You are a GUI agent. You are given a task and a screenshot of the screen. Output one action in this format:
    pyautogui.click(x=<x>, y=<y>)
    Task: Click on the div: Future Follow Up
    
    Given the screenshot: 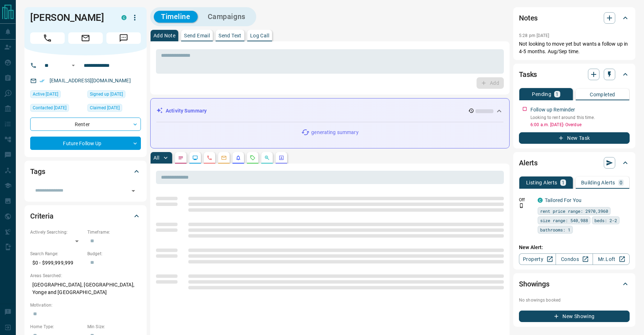 What is the action you would take?
    pyautogui.click(x=86, y=143)
    